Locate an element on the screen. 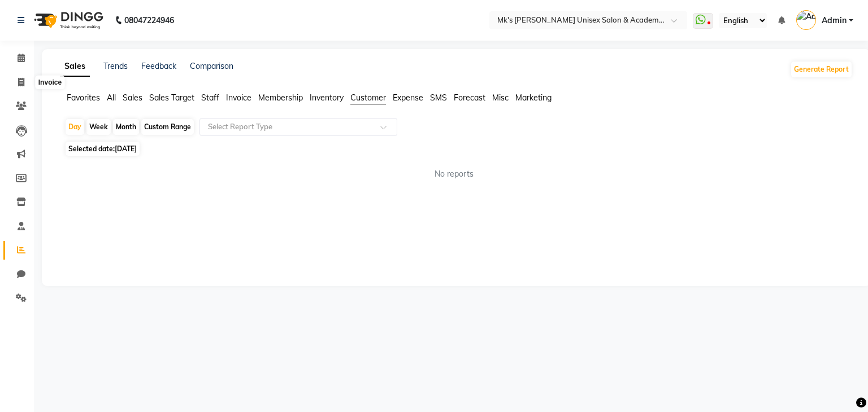  span: SMS is located at coordinates (438, 98).